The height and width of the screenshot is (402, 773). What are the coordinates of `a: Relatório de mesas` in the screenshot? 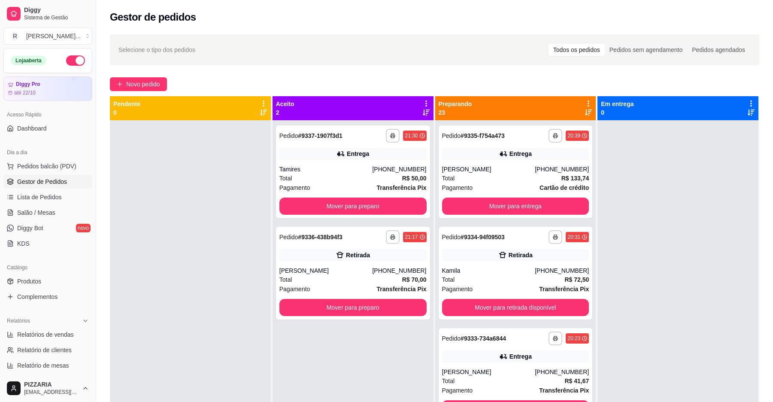 It's located at (48, 365).